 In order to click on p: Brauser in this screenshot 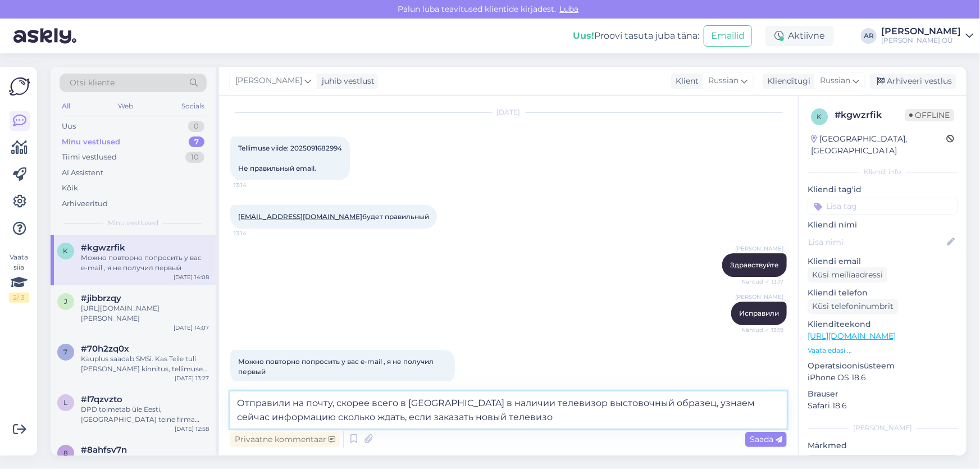, I will do `click(882, 394)`.